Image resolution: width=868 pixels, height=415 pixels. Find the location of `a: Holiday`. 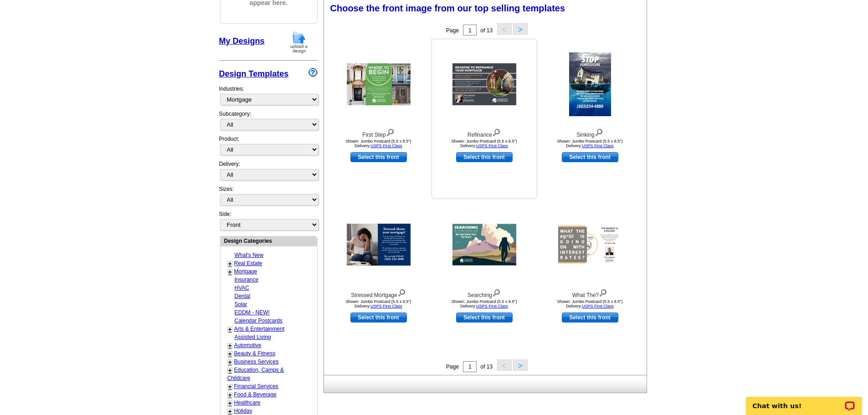

a: Holiday is located at coordinates (243, 410).